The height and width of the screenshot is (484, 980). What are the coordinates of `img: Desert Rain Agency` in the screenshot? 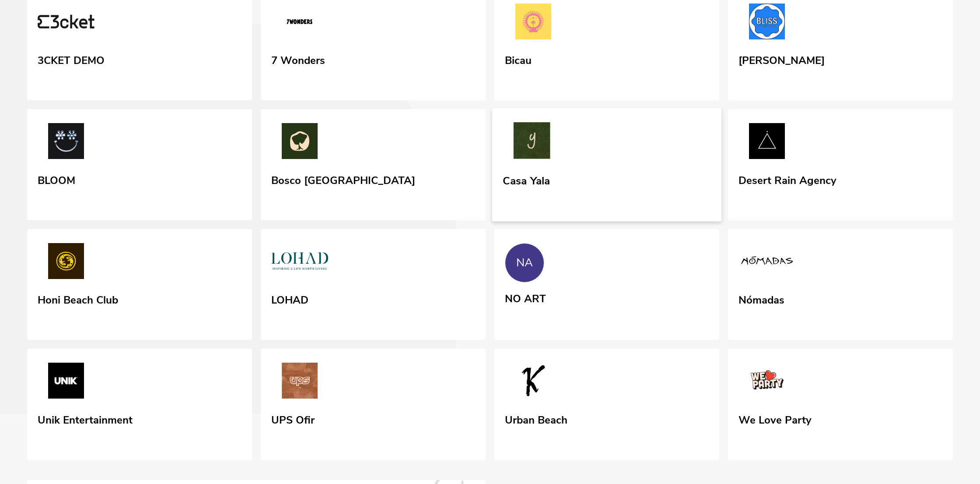 It's located at (767, 143).